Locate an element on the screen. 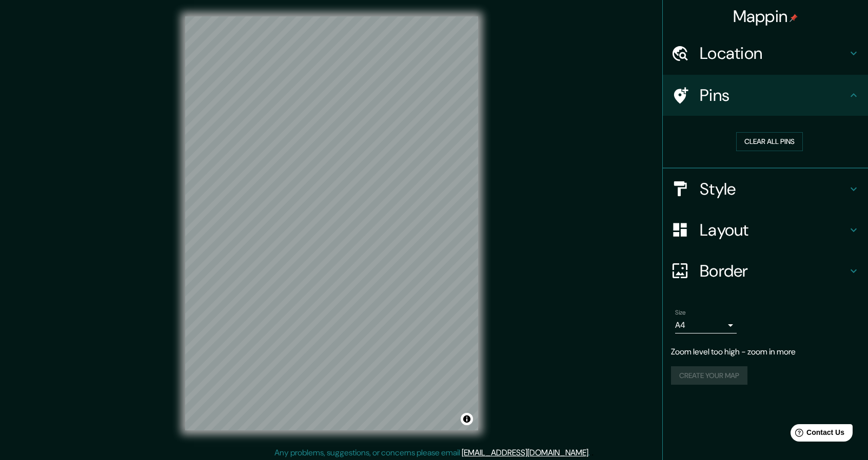  div: A4 is located at coordinates (706, 325).